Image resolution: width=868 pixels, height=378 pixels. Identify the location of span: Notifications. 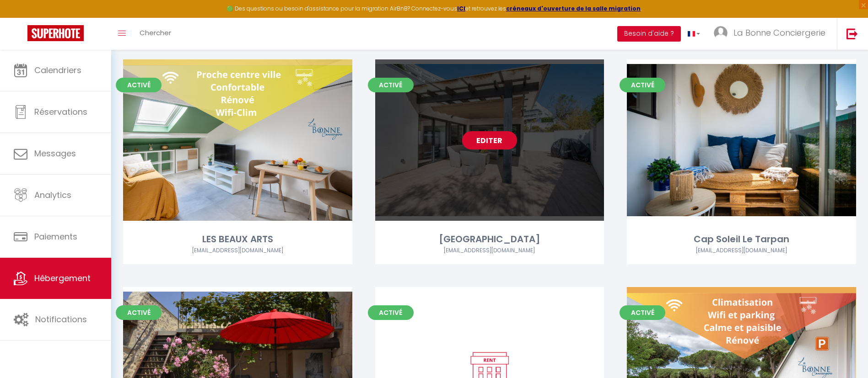
(61, 319).